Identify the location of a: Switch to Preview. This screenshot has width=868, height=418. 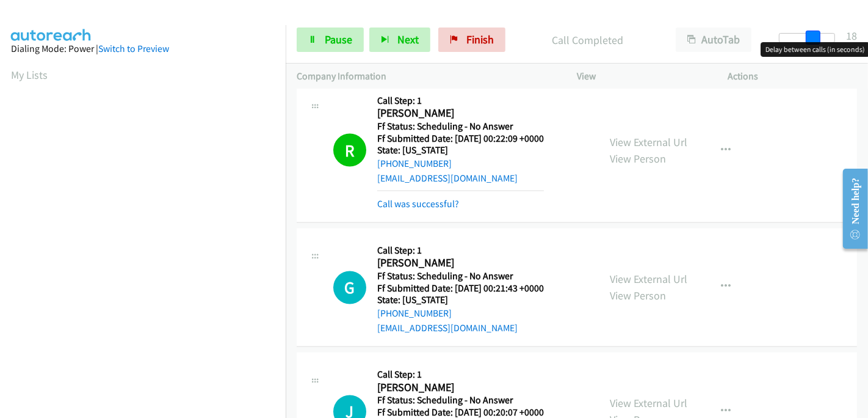
(133, 48).